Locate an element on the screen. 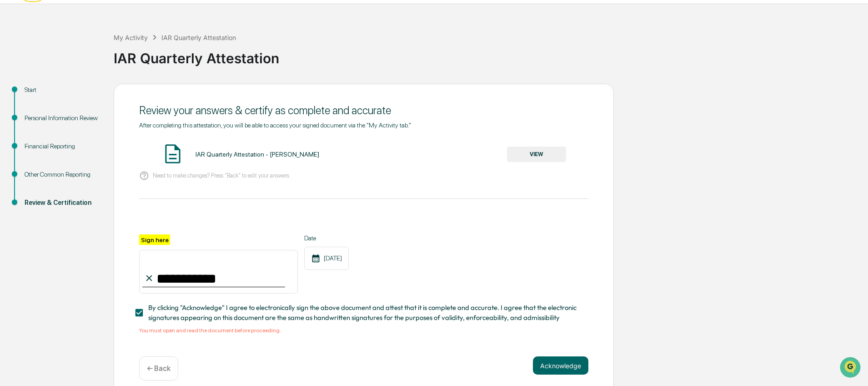 Image resolution: width=868 pixels, height=386 pixels. div: Personal Information Review is located at coordinates (62, 118).